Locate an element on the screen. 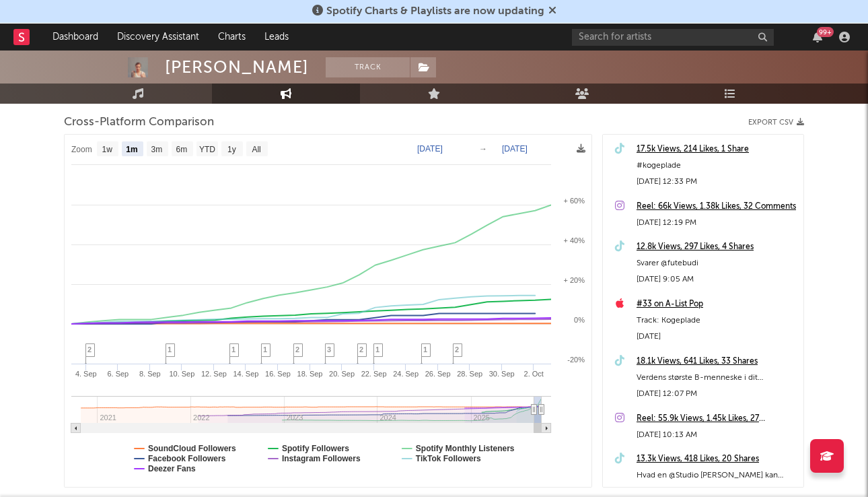 The width and height of the screenshot is (868, 497). div: Reel: 55.9k Views, 1.45k Likes, 27 Comments is located at coordinates (717, 419).